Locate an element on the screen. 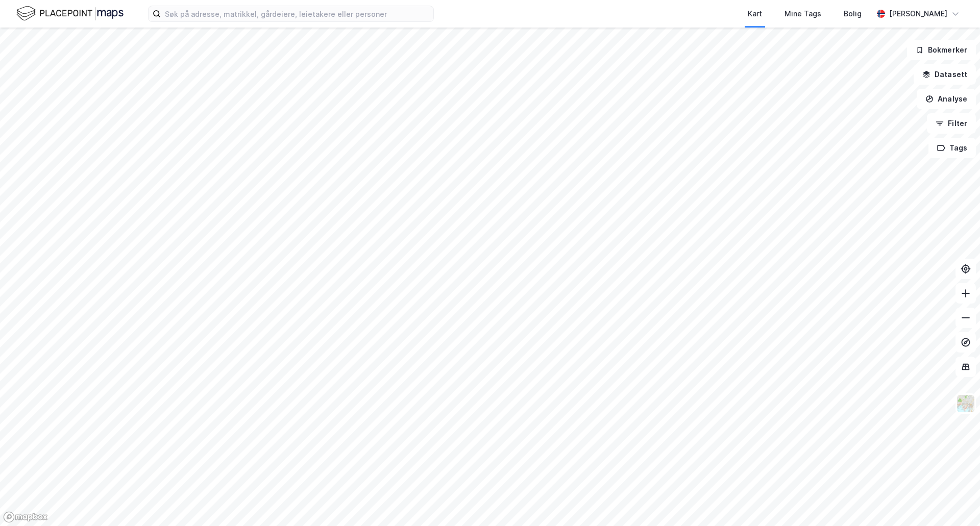  div: Kontrollprogram for chat is located at coordinates (955, 501).